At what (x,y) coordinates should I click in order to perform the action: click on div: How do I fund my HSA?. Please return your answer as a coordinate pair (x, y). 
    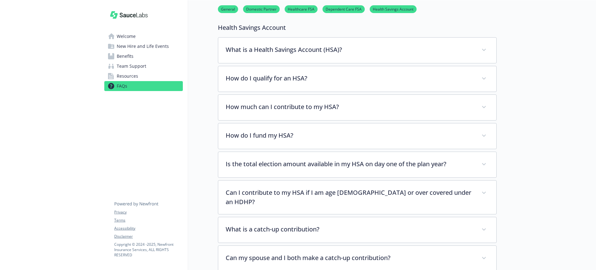
    Looking at the image, I should click on (357, 136).